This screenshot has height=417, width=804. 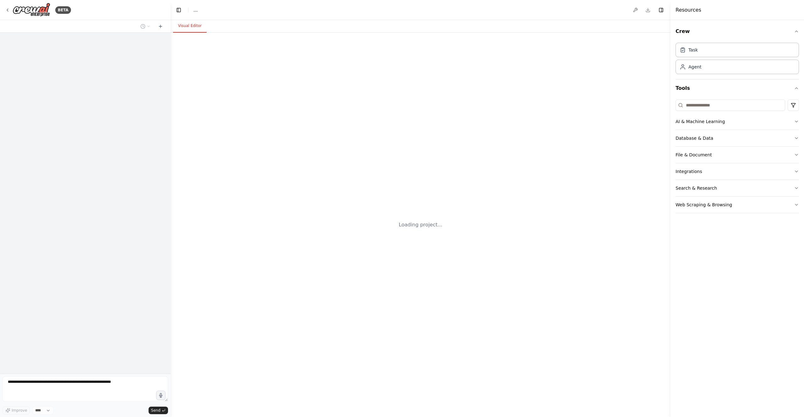 What do you see at coordinates (693, 50) in the screenshot?
I see `div: Task` at bounding box center [693, 50].